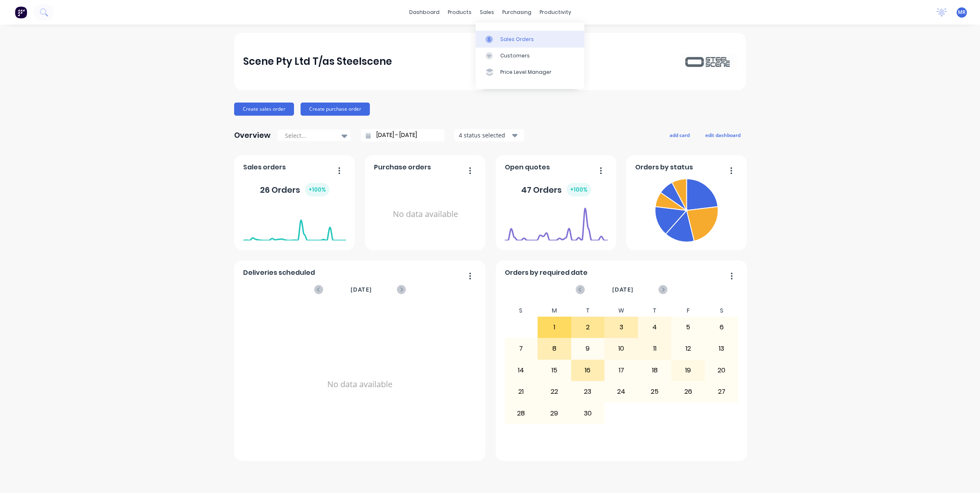 This screenshot has width=980, height=493. I want to click on button: Create sales order, so click(264, 109).